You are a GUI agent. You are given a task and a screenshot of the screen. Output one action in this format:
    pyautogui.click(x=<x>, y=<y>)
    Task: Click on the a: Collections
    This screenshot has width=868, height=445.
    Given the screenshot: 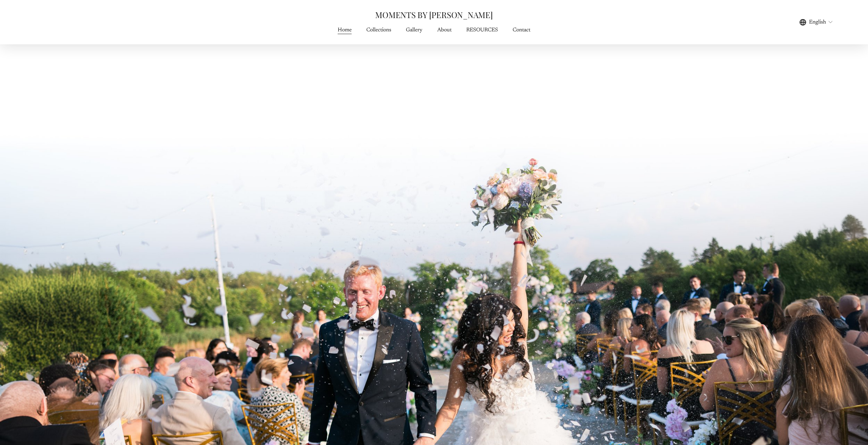 What is the action you would take?
    pyautogui.click(x=379, y=30)
    